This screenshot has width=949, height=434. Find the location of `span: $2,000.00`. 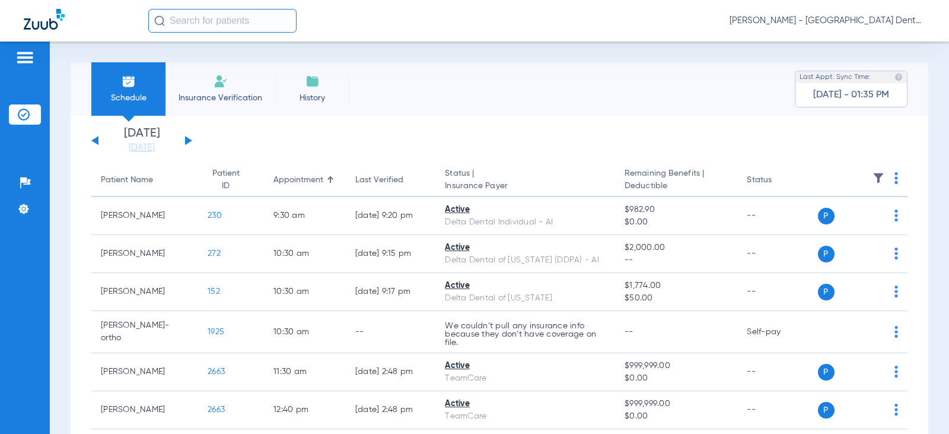

span: $2,000.00 is located at coordinates (676, 247).